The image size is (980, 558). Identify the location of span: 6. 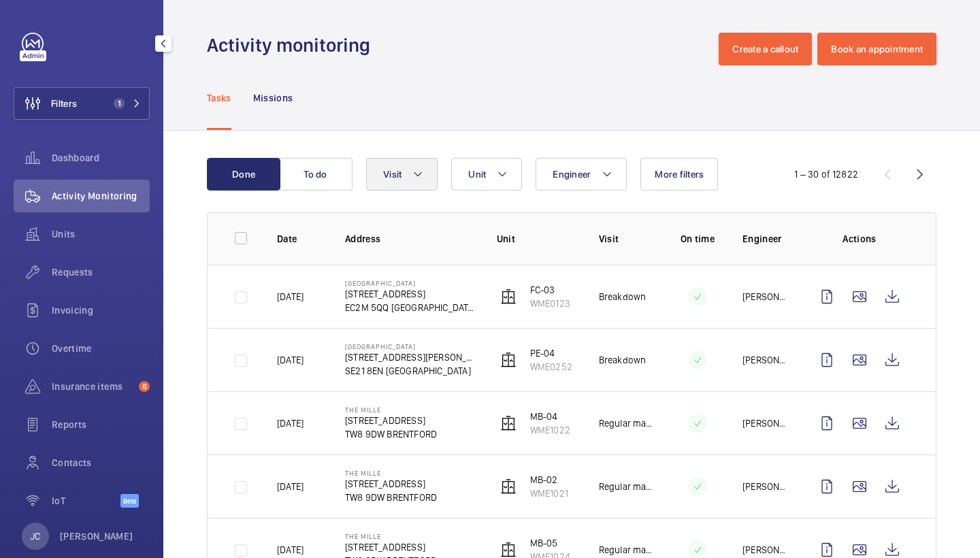
(144, 387).